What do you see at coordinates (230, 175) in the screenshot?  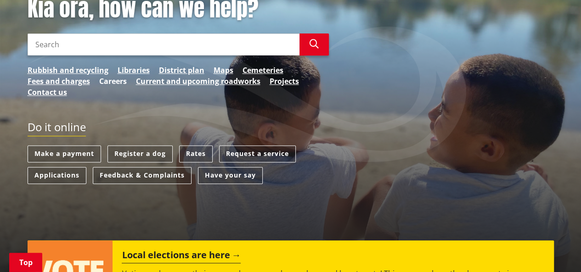 I see `a: Have your say` at bounding box center [230, 175].